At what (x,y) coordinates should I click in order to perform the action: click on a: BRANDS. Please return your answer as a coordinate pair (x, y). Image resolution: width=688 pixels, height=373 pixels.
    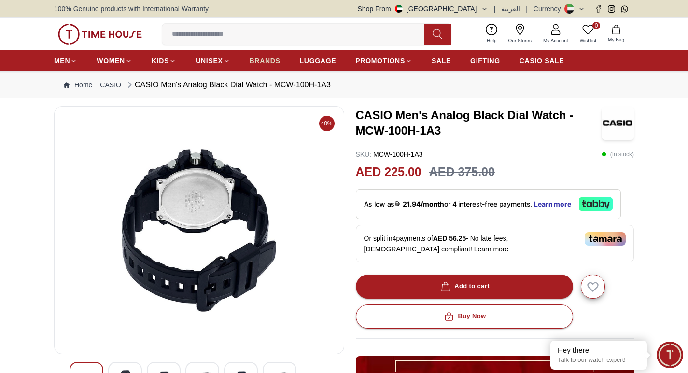
    Looking at the image, I should click on (265, 61).